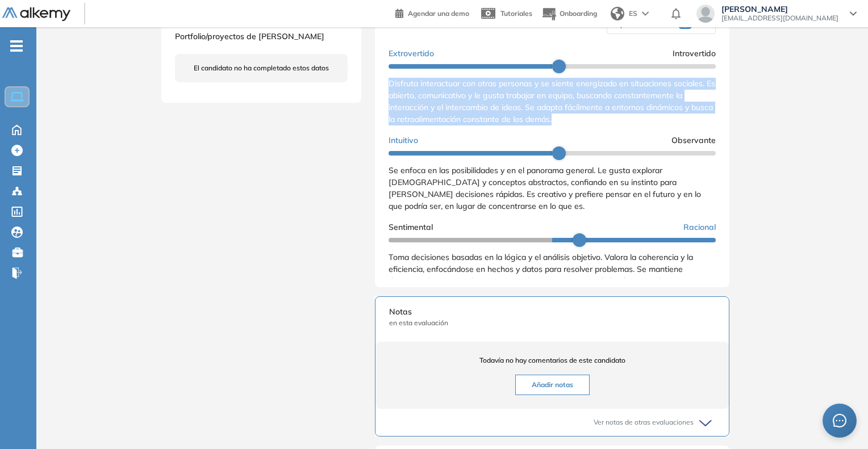 The width and height of the screenshot is (868, 449). What do you see at coordinates (552, 323) in the screenshot?
I see `span: en esta evaluación` at bounding box center [552, 323].